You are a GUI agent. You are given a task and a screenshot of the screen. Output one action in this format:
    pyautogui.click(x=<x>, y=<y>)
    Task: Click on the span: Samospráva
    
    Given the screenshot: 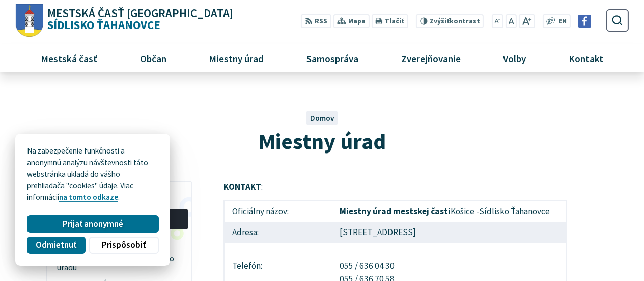 What is the action you would take?
    pyautogui.click(x=332, y=58)
    